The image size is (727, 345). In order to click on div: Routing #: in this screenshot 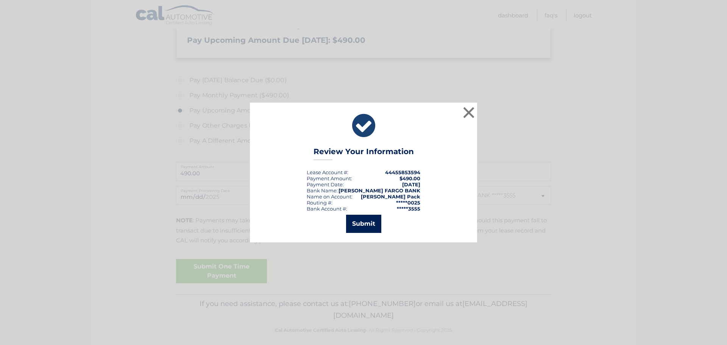, I will do `click(320, 203)`.